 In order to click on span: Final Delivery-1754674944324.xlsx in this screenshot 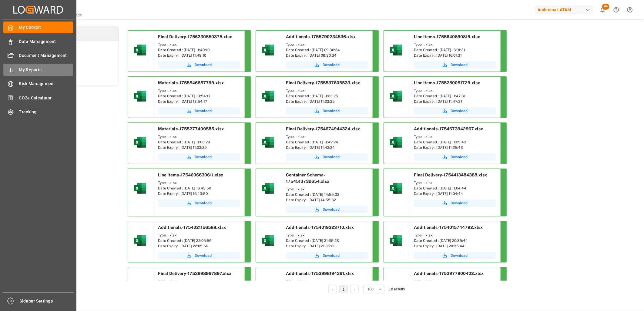, I will do `click(323, 129)`.